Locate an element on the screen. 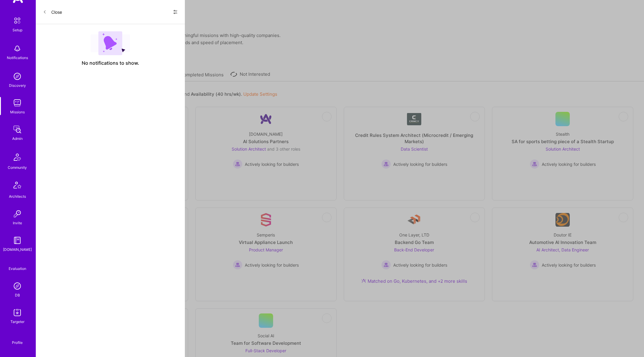 The image size is (644, 357). img: empty is located at coordinates (110, 43).